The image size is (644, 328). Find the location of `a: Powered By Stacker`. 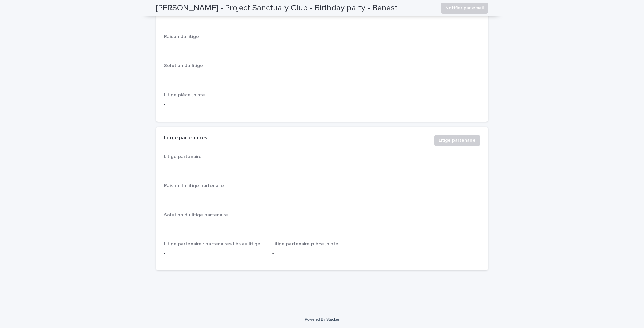

a: Powered By Stacker is located at coordinates (322, 319).